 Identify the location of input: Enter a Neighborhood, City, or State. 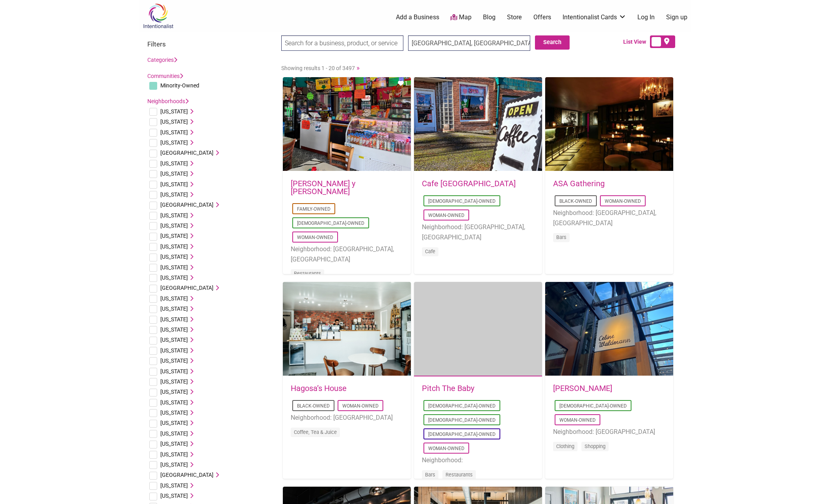
(469, 43).